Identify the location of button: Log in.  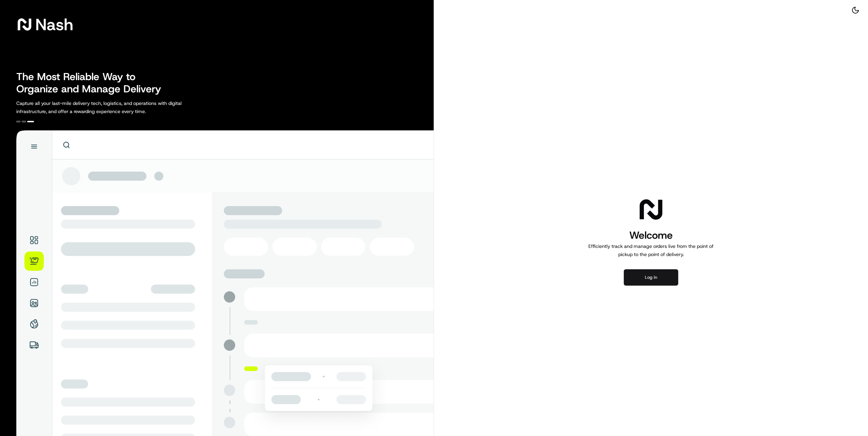
(651, 277).